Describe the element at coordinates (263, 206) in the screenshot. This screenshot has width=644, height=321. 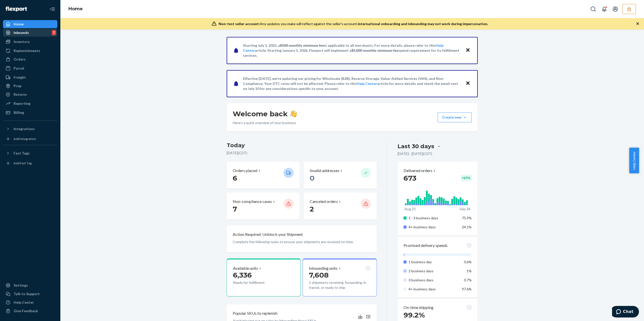
I see `button: Non-compliance cases 7` at that location.